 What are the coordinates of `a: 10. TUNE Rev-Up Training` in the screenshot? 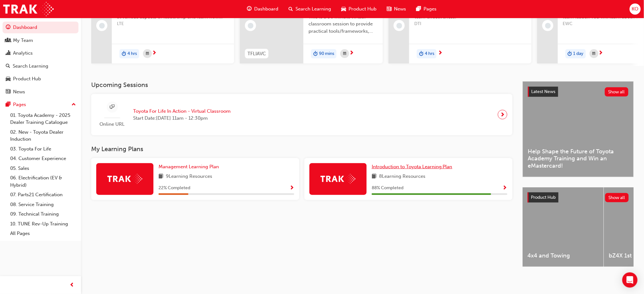 It's located at (43, 224).